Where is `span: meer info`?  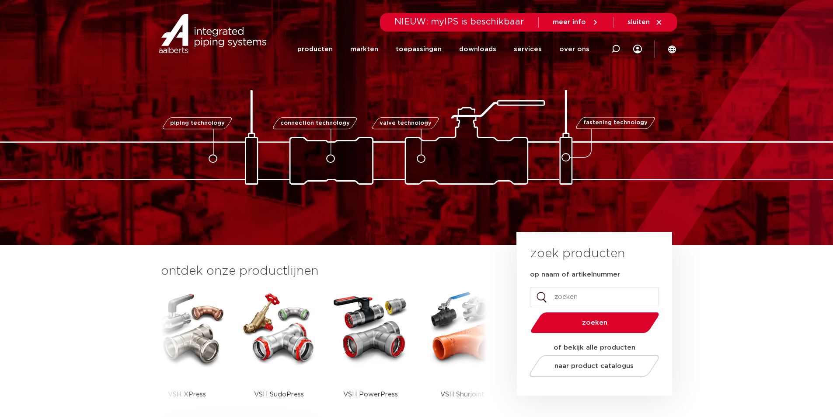 span: meer info is located at coordinates (570, 22).